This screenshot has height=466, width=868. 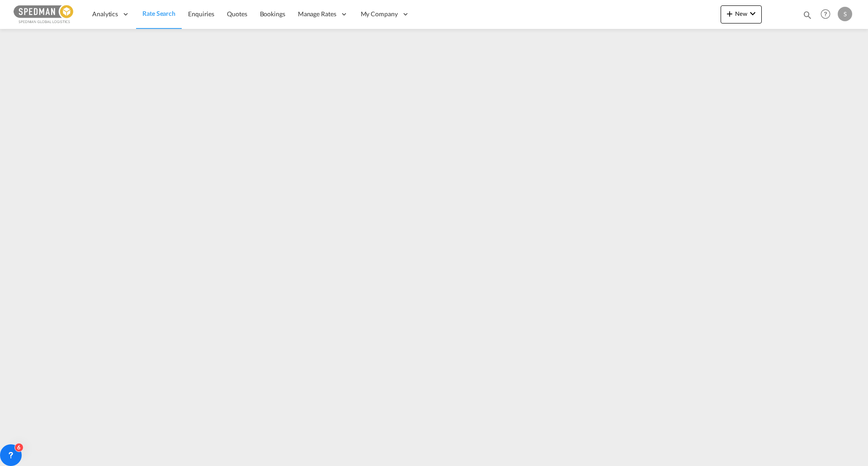 I want to click on div: S, so click(x=845, y=14).